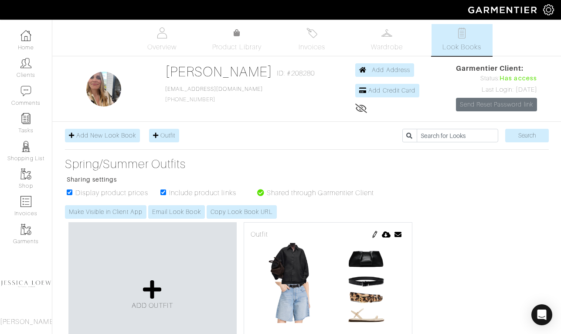 The height and width of the screenshot is (334, 561). What do you see at coordinates (312, 47) in the screenshot?
I see `span: Invoices` at bounding box center [312, 47].